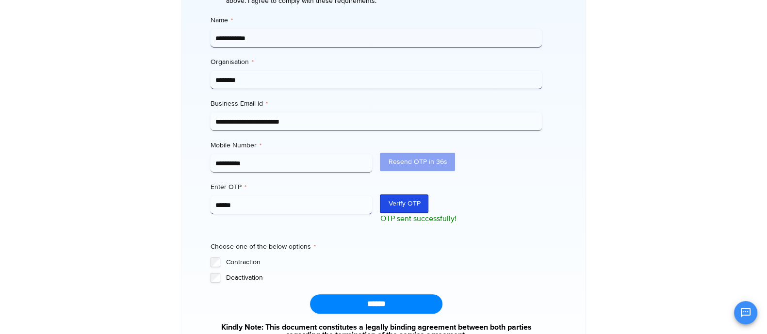 Image resolution: width=767 pixels, height=334 pixels. What do you see at coordinates (384, 278) in the screenshot?
I see `label: Deactivation` at bounding box center [384, 278].